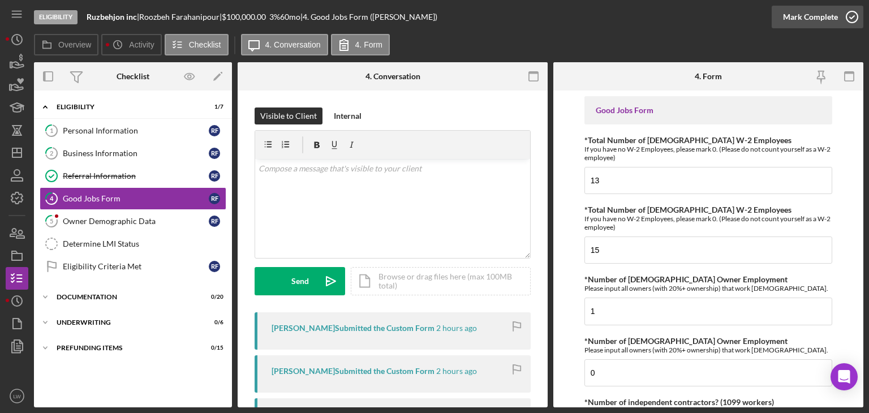 This screenshot has height=413, width=869. Describe the element at coordinates (196, 45) in the screenshot. I see `button: Checklist` at that location.